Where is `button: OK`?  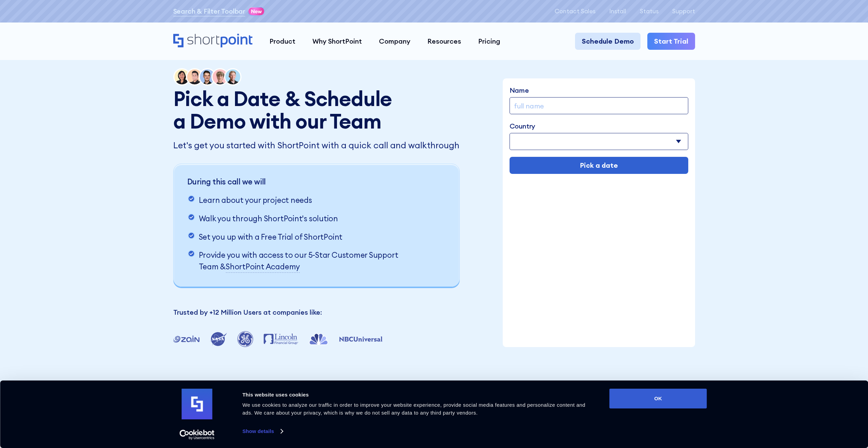 button: OK is located at coordinates (658, 398).